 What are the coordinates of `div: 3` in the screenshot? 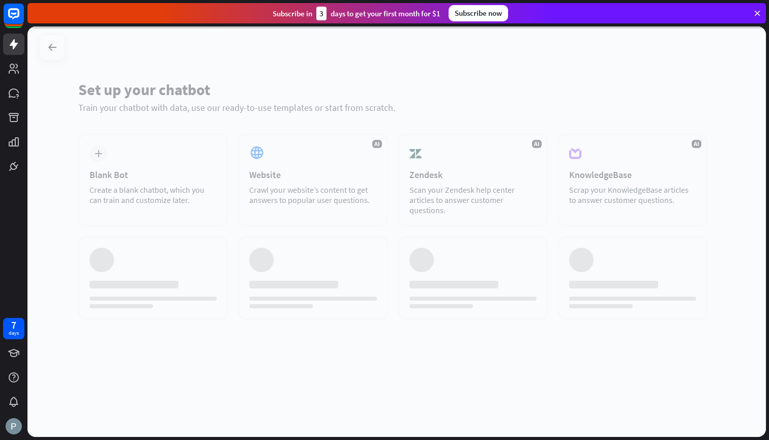 It's located at (322, 13).